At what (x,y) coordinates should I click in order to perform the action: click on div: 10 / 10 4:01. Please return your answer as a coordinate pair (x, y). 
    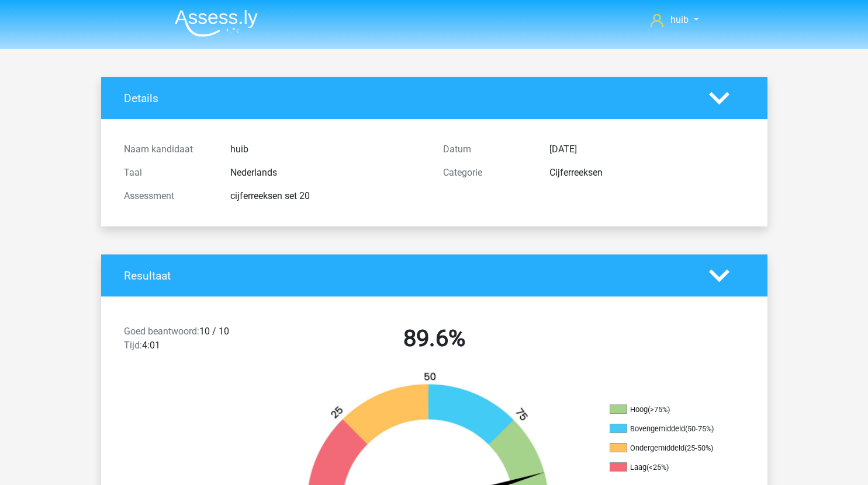
    Looking at the image, I should click on (194, 341).